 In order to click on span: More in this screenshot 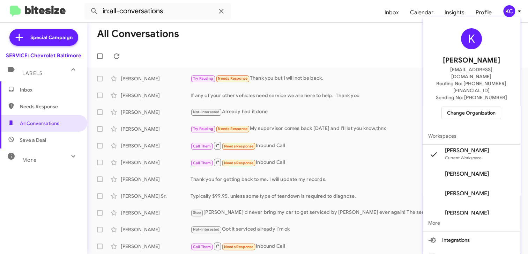, I will do `click(472, 223)`.